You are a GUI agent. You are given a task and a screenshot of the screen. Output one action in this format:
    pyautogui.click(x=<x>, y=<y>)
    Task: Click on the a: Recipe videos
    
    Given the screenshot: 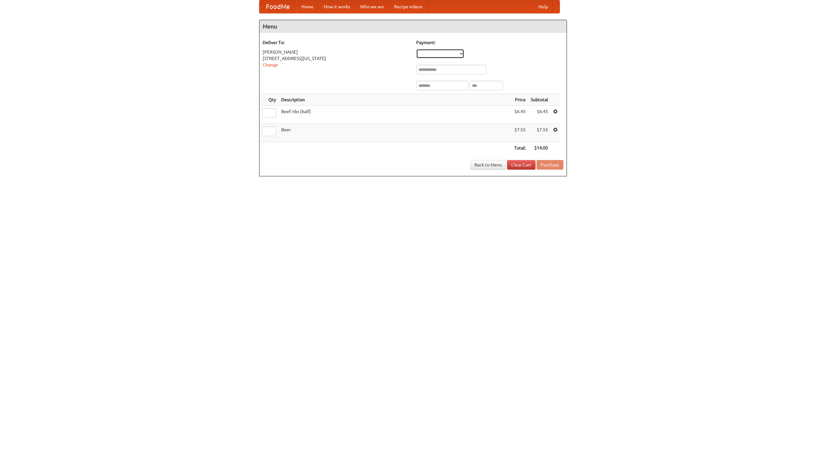 What is the action you would take?
    pyautogui.click(x=408, y=7)
    